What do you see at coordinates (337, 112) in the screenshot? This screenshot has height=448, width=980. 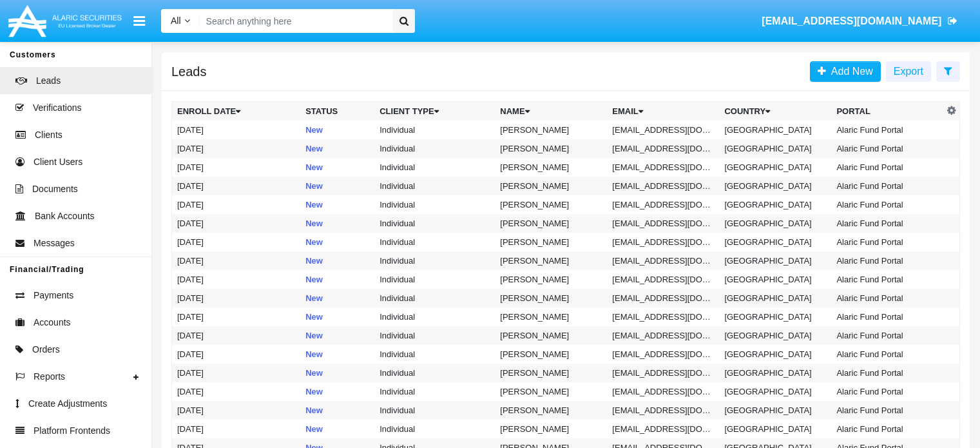 I see `th: Status` at bounding box center [337, 112].